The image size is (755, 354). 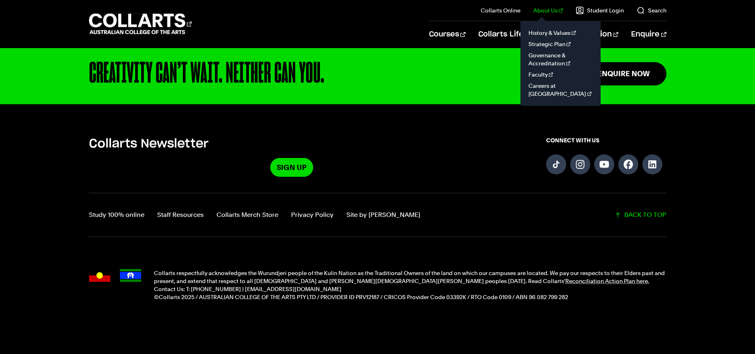 I want to click on a: Search, so click(x=651, y=10).